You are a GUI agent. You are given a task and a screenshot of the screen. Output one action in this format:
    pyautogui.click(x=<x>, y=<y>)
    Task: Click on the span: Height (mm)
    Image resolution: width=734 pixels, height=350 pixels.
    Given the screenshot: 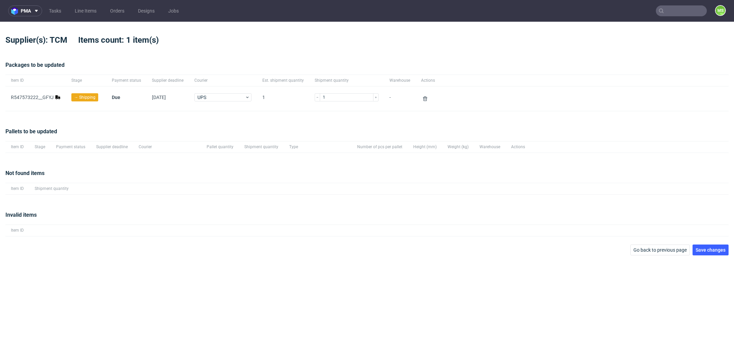 What is the action you would take?
    pyautogui.click(x=425, y=147)
    